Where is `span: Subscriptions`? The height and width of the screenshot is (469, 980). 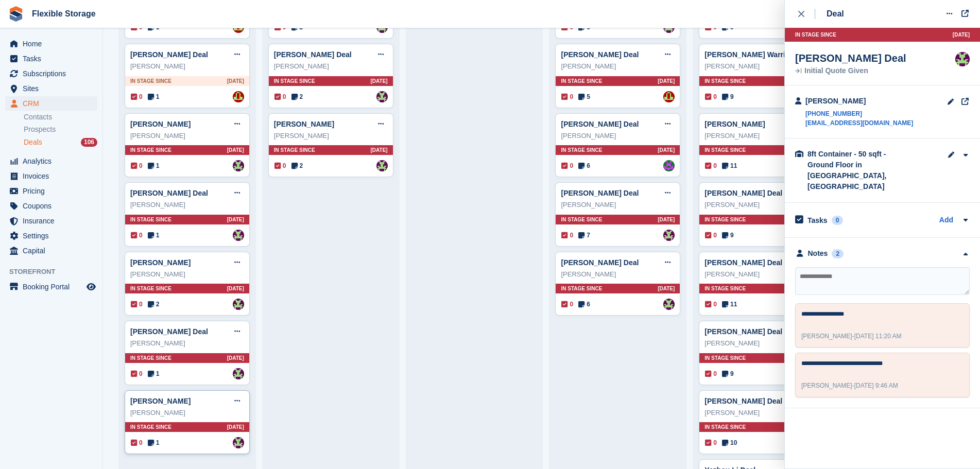
span: Subscriptions is located at coordinates (54, 74).